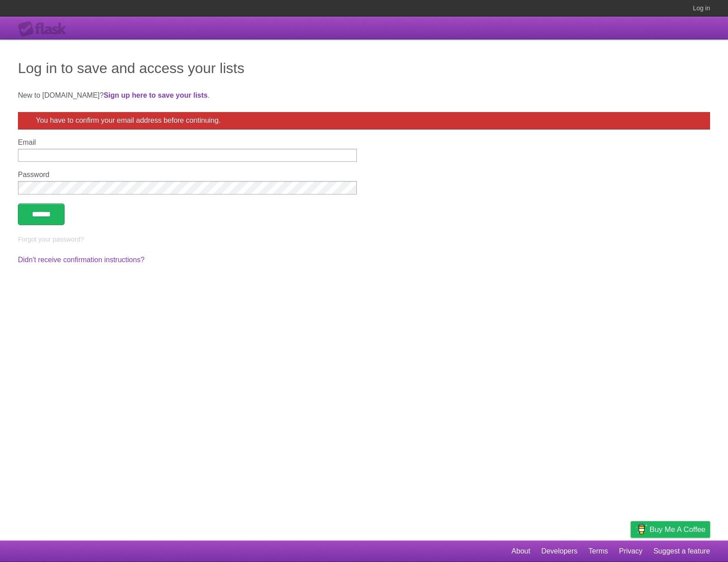  Describe the element at coordinates (81, 259) in the screenshot. I see `a: Didn't receive confirmation instructions?` at that location.